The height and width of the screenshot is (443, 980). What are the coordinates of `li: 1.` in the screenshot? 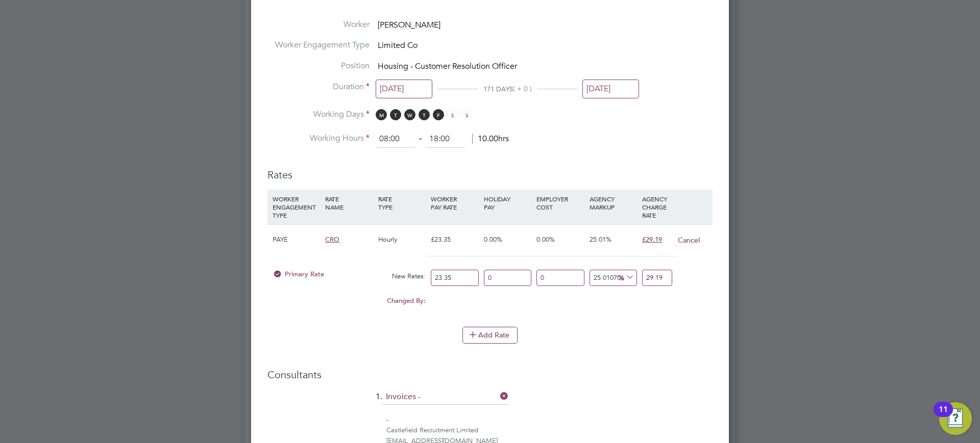 It's located at (490, 402).